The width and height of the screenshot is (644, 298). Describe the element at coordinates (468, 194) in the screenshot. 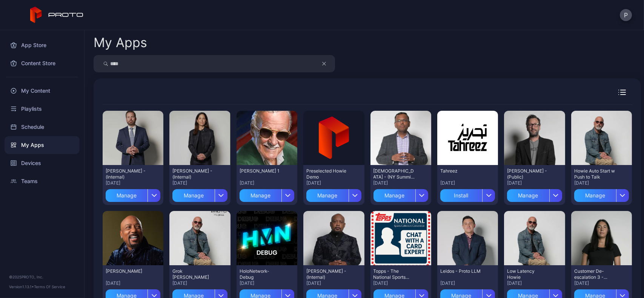

I see `button: Install` at that location.